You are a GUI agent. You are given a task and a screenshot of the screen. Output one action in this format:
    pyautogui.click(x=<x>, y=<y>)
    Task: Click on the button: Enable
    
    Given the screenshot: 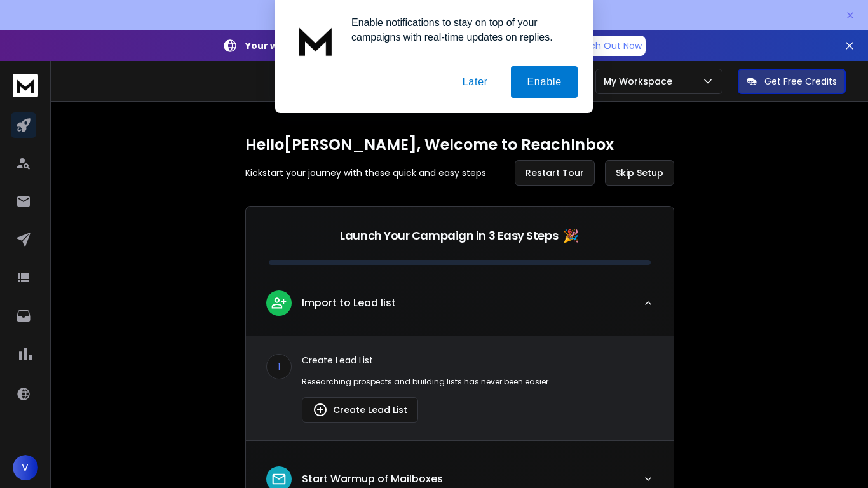 What is the action you would take?
    pyautogui.click(x=544, y=82)
    